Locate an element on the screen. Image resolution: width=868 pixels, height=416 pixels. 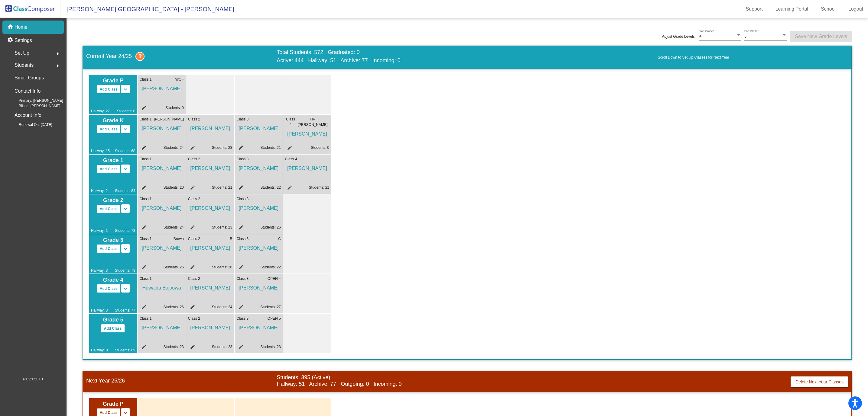
span: Hallway: 0 is located at coordinates (100, 350).